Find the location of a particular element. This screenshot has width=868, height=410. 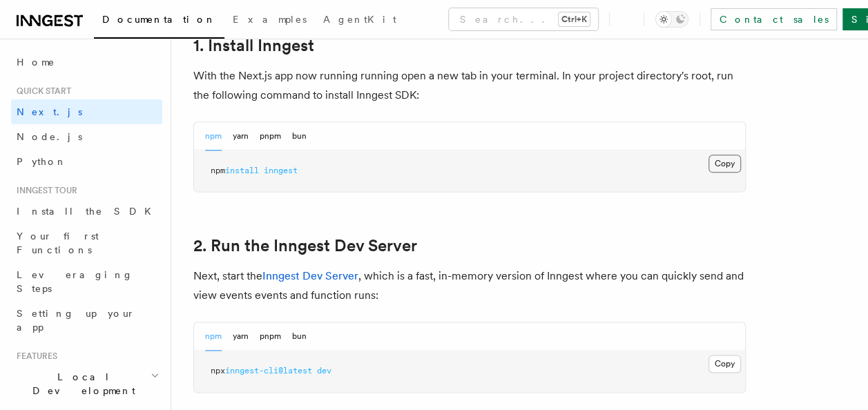

span: Quick start is located at coordinates (41, 91).